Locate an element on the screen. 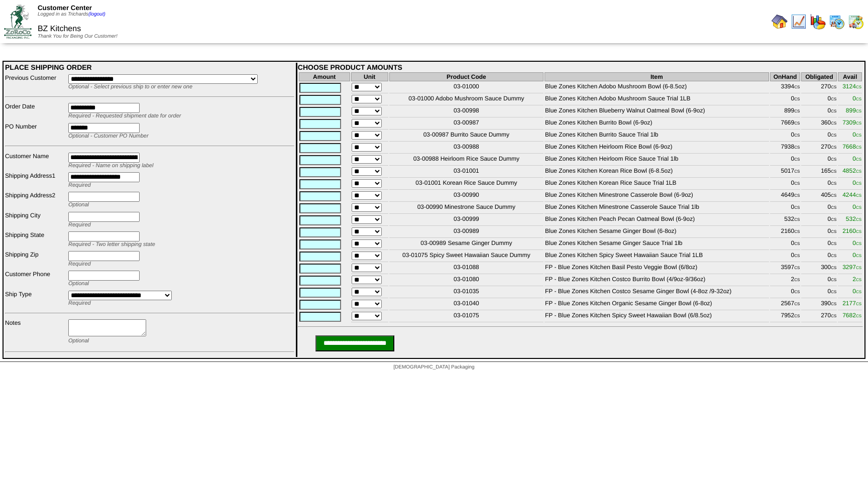  td: 2160 is located at coordinates (785, 232).